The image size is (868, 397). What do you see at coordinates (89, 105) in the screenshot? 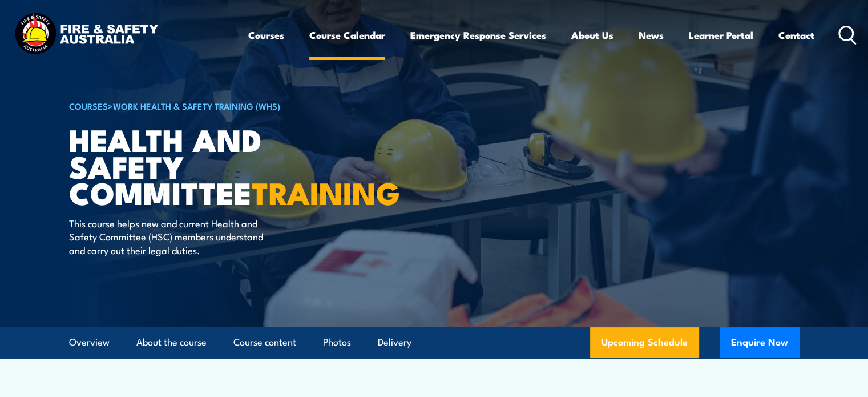
I see `a: COURSES` at bounding box center [89, 105].